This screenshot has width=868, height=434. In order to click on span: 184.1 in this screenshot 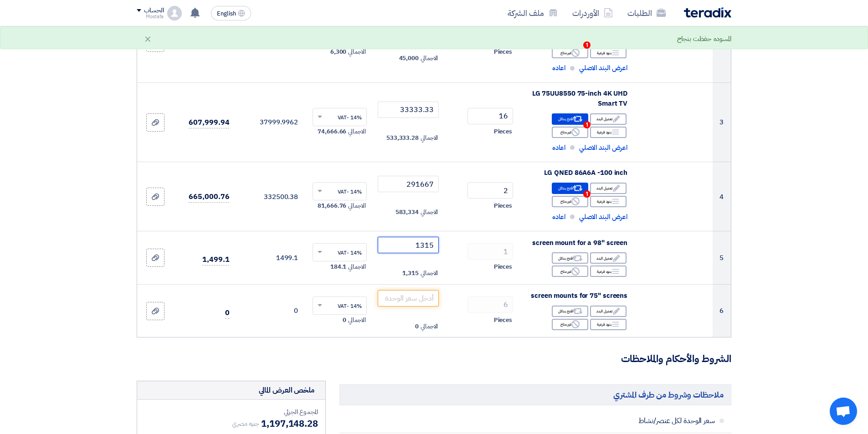, I will do `click(338, 267)`.